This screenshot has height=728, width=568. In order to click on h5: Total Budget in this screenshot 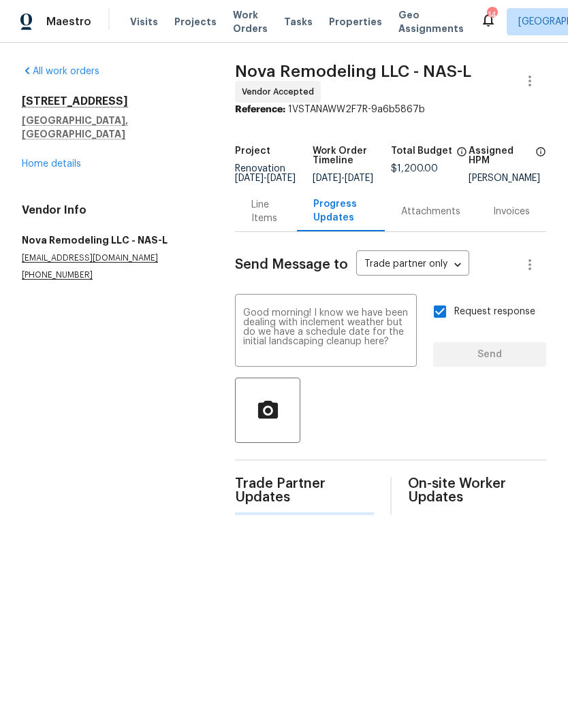, I will do `click(421, 151)`.